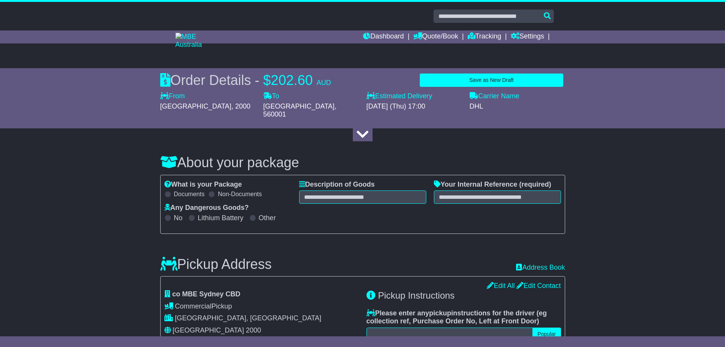 This screenshot has height=347, width=725. Describe the element at coordinates (271, 96) in the screenshot. I see `label: To` at that location.